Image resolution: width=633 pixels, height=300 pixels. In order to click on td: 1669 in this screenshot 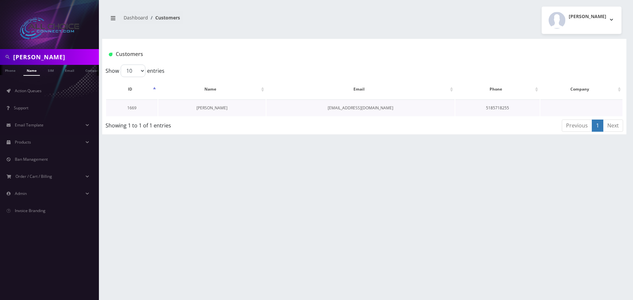, I will do `click(132, 108)`.